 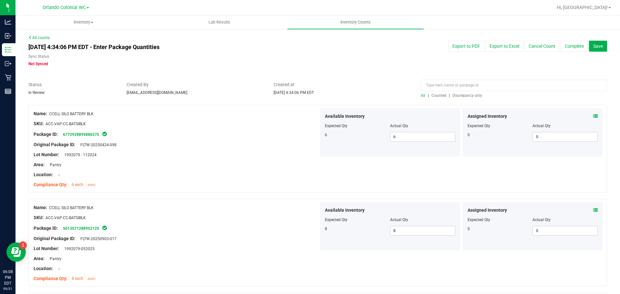 What do you see at coordinates (598, 46) in the screenshot?
I see `button: Save` at bounding box center [598, 46].